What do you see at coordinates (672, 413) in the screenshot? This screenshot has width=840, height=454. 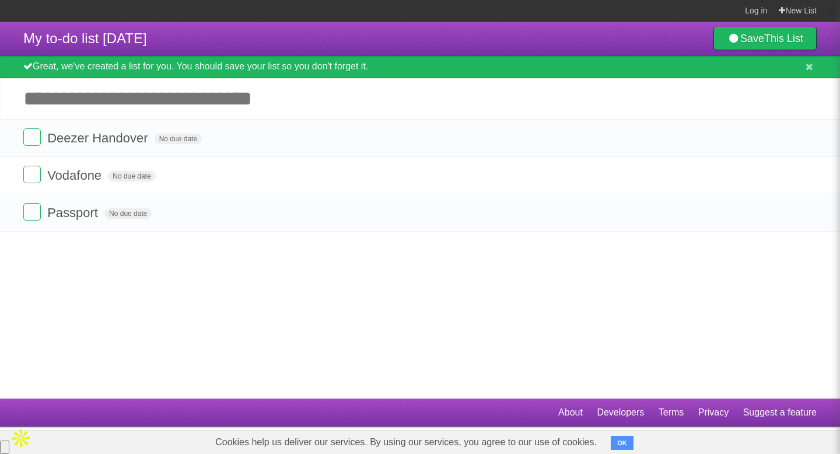 I see `a: Terms` at bounding box center [672, 413].